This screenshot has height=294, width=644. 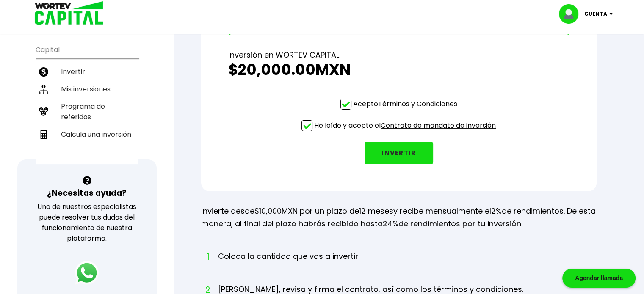 I want to click on a: Contrato de mandato de inversión, so click(x=438, y=125).